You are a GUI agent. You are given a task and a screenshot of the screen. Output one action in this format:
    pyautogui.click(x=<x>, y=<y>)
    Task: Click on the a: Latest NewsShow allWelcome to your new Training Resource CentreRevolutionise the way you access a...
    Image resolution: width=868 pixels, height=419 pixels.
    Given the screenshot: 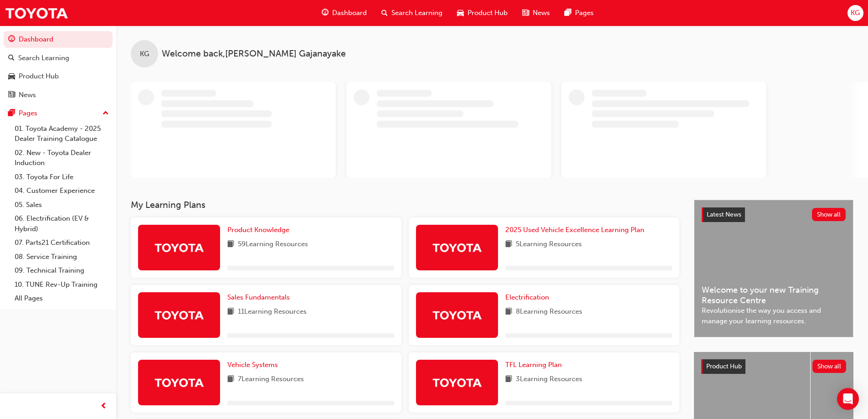 What is the action you would take?
    pyautogui.click(x=774, y=268)
    